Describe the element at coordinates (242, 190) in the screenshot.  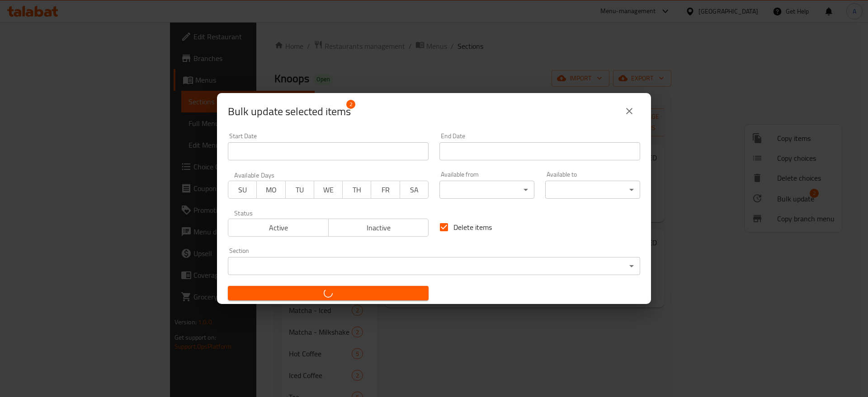
I see `button: SU` at that location.